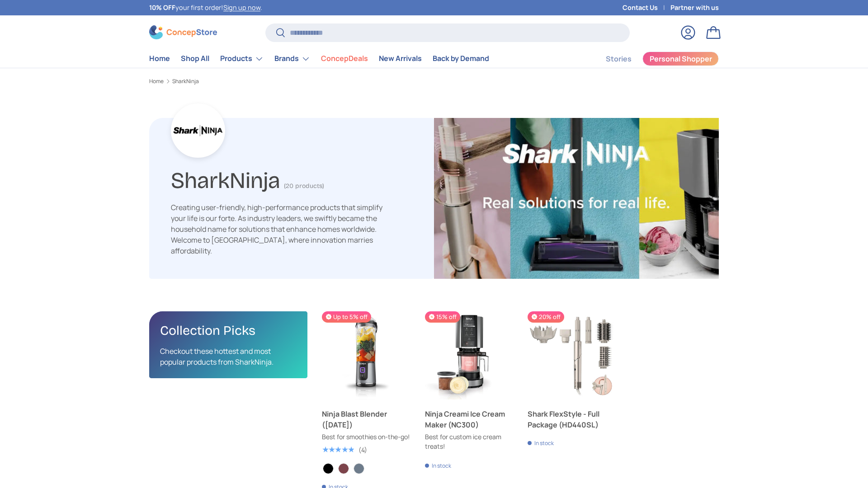 This screenshot has height=488, width=868. Describe the element at coordinates (277, 229) in the screenshot. I see `div: Creating user-friendly, high-performance products that simplify your life is our forte. As indust...` at that location.